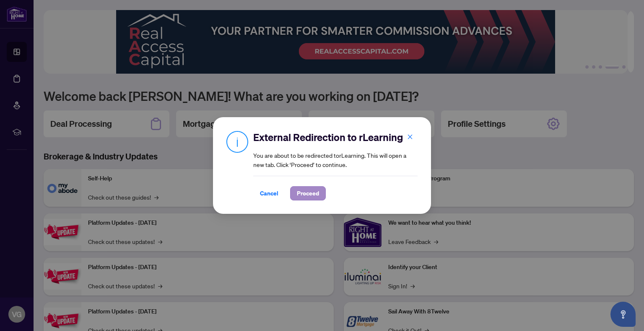 Image resolution: width=644 pixels, height=331 pixels. I want to click on h2: External Redirection to rLearning, so click(336, 137).